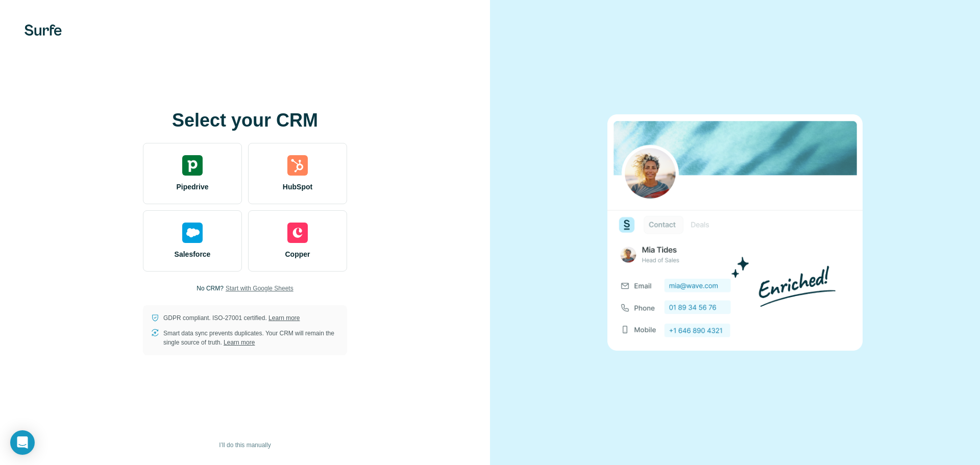 This screenshot has width=980, height=465. What do you see at coordinates (244, 445) in the screenshot?
I see `button: I’ll do this manually` at bounding box center [244, 445].